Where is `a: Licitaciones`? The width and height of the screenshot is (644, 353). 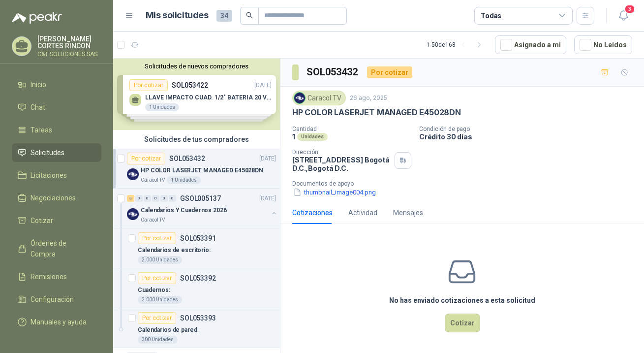 a: Licitaciones is located at coordinates (56, 175).